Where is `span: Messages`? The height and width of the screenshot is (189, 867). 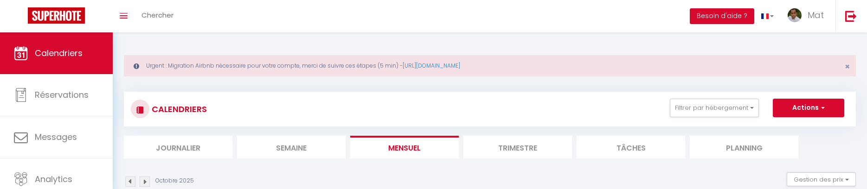 span: Messages is located at coordinates (56, 137).